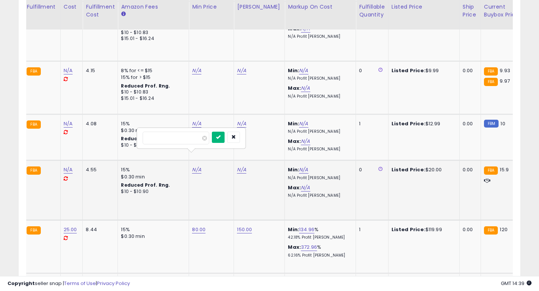  Describe the element at coordinates (99, 71) in the screenshot. I see `div: 4.15` at that location.